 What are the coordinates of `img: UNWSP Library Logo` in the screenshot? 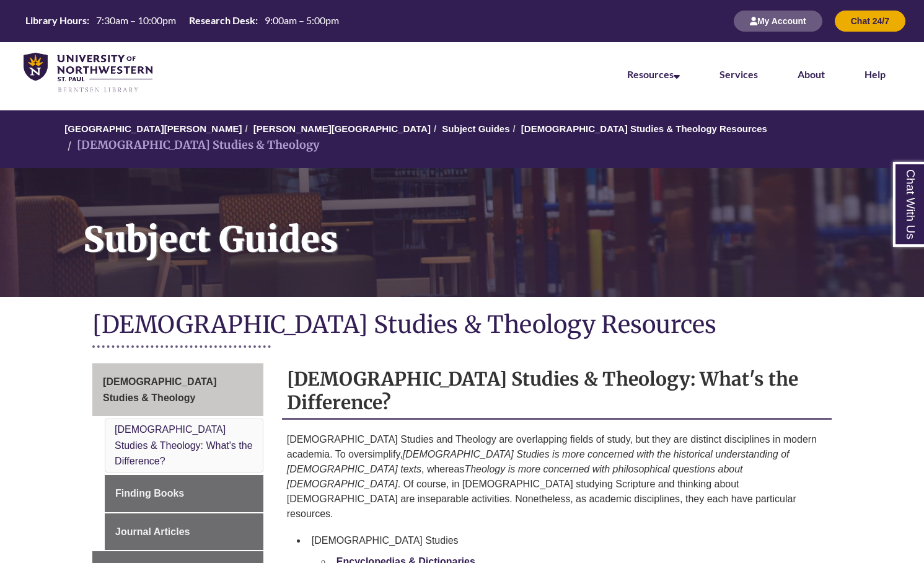 It's located at (88, 73).